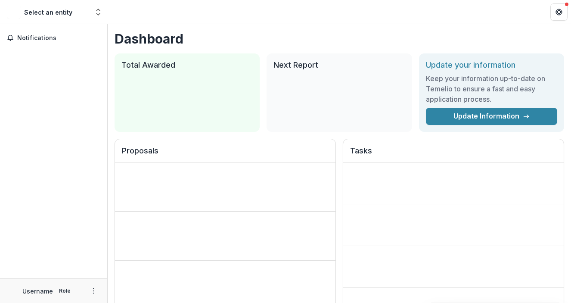 The height and width of the screenshot is (303, 571). What do you see at coordinates (453, 154) in the screenshot?
I see `h2: Tasks` at bounding box center [453, 154].